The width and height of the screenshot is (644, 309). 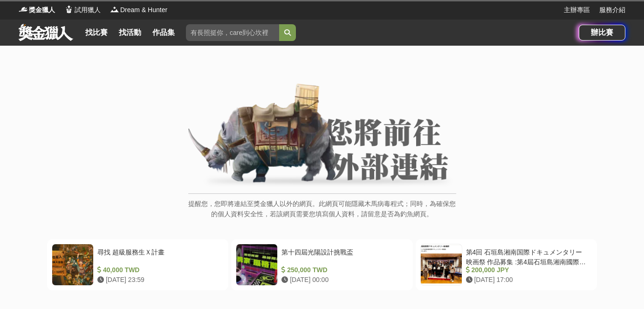 What do you see at coordinates (527, 256) in the screenshot?
I see `div: 第4回 石垣島湘南国際ドキュメンタリー映画祭 作品募集 :第4屆石垣島湘南國際紀錄片電影節作品徵集` at bounding box center [527, 256].